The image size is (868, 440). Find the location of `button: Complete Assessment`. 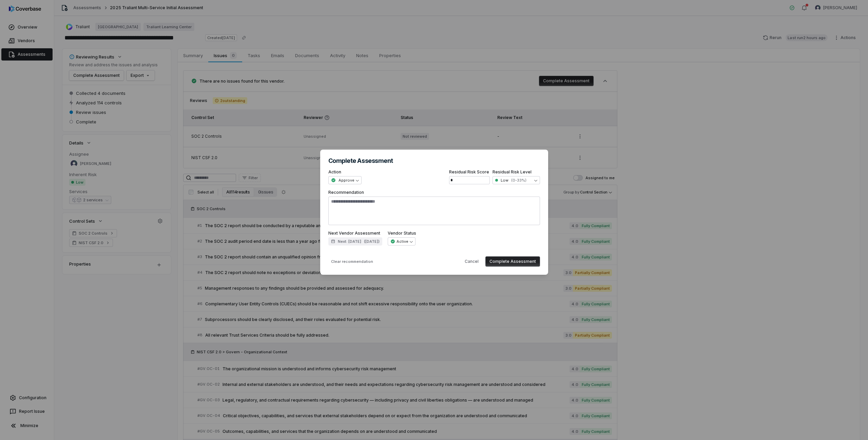

button: Complete Assessment is located at coordinates (512, 262).